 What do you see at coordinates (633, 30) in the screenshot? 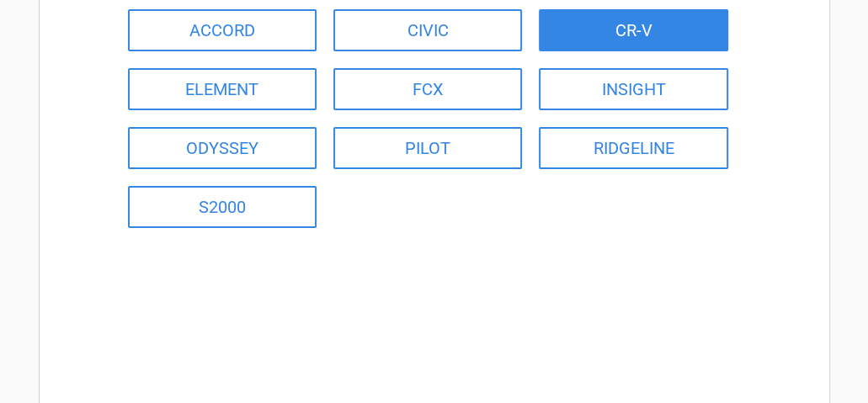
I see `a: CR-V` at bounding box center [633, 30].